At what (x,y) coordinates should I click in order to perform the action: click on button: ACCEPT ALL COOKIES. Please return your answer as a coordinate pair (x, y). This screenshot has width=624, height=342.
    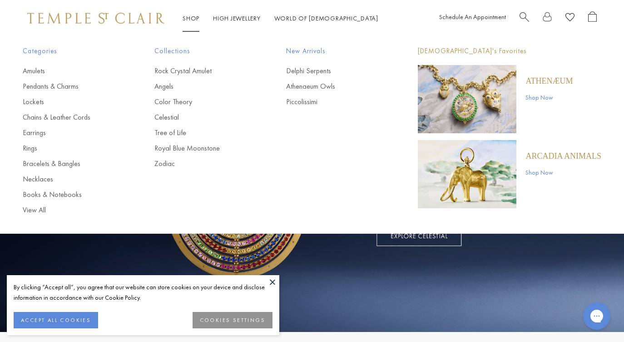
    Looking at the image, I should click on (56, 320).